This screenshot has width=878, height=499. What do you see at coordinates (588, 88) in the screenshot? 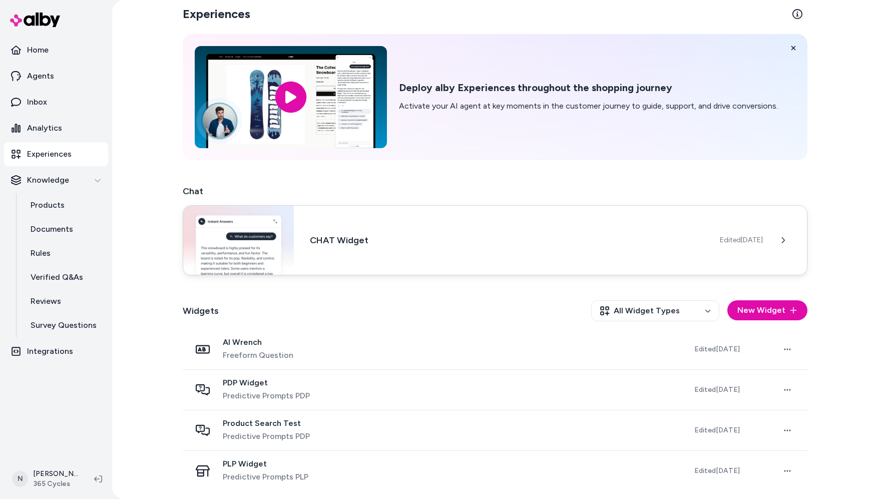
I see `h2: Deploy alby Experiences throughout the shopping journey` at bounding box center [588, 88].